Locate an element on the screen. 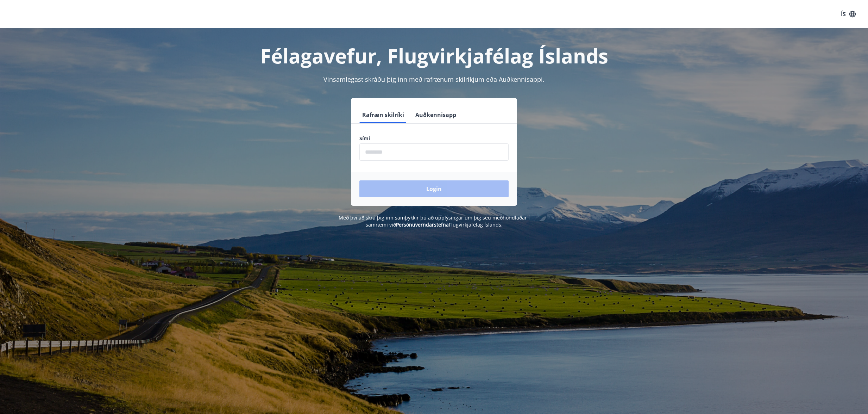  span: Vinsamlegast skráðu þig inn með rafrænum skilríkjum eða Auðkennisappi. is located at coordinates (434, 79).